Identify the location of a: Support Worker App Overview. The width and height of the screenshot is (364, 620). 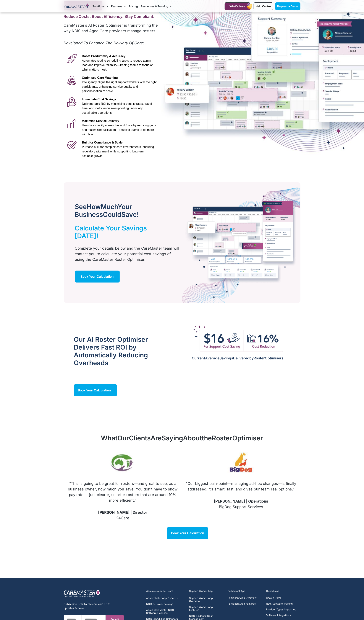
(206, 599).